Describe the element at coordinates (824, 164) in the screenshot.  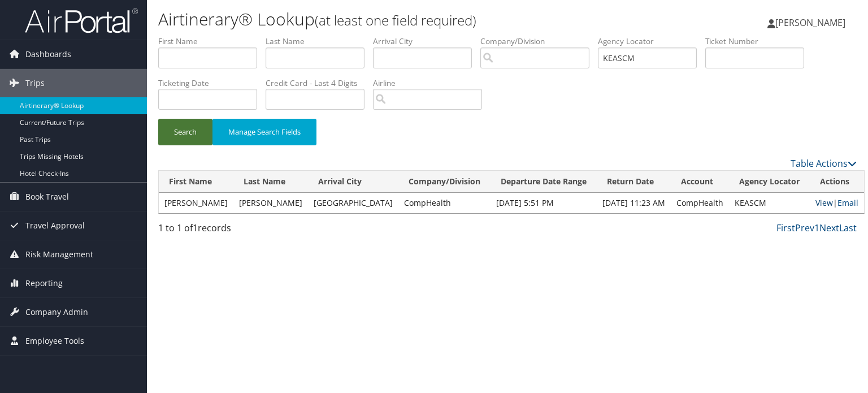
I see `a: Table Actions` at that location.